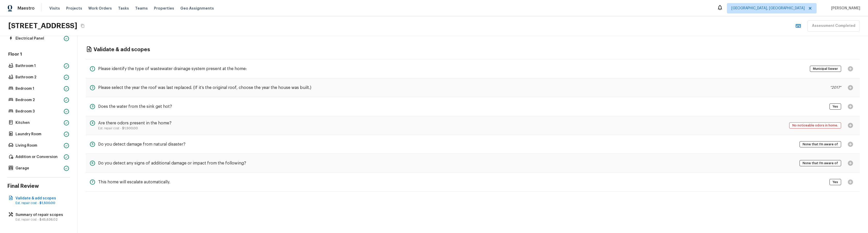 The width and height of the screenshot is (868, 233). I want to click on button: Copy Address, so click(83, 26).